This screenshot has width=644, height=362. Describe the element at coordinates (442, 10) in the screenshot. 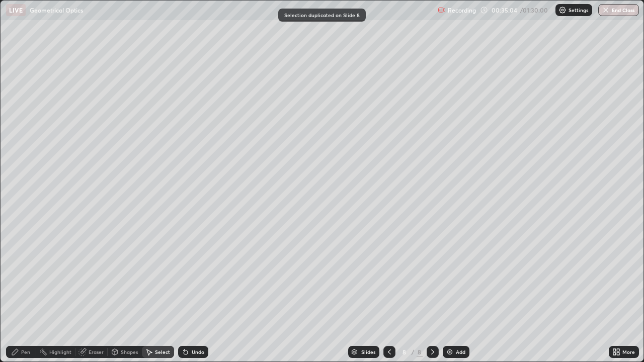

I see `img: recording.375f2c34.svg` at that location.